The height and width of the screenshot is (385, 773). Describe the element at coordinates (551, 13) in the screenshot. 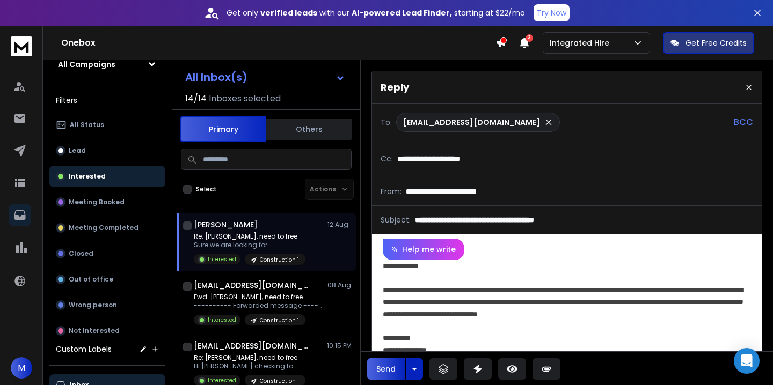

I see `button: Try Now` at that location.